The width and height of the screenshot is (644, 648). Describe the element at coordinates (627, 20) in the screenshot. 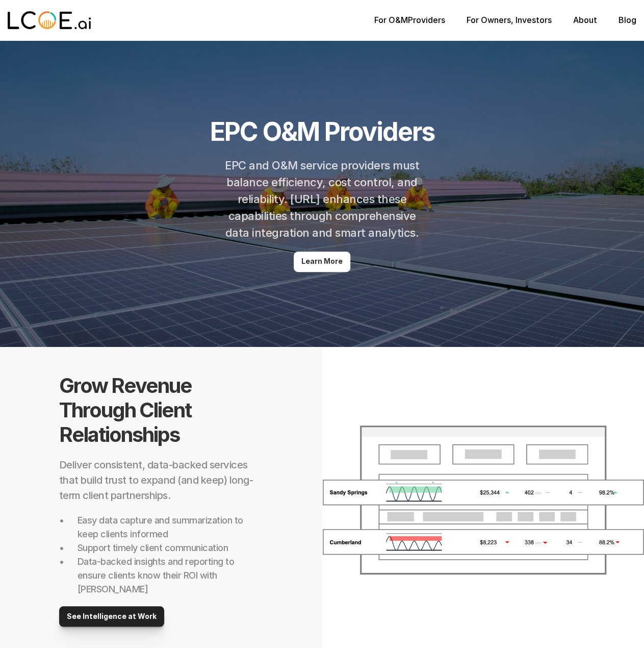

I see `a: Blog` at that location.